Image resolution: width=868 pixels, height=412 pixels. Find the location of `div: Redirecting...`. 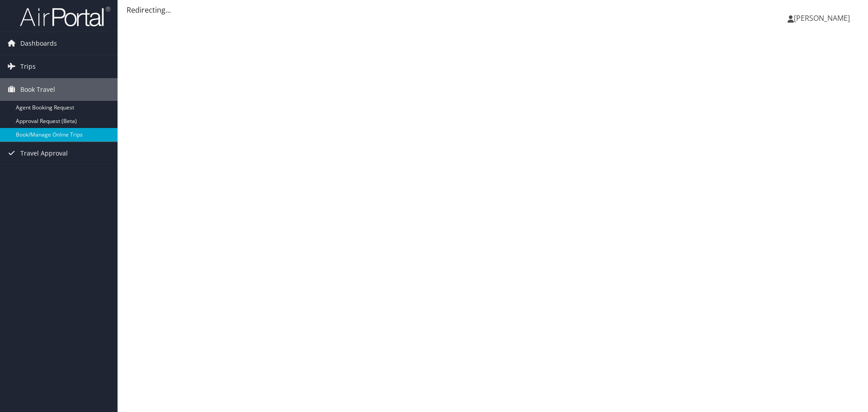

div: Redirecting... is located at coordinates (492, 10).